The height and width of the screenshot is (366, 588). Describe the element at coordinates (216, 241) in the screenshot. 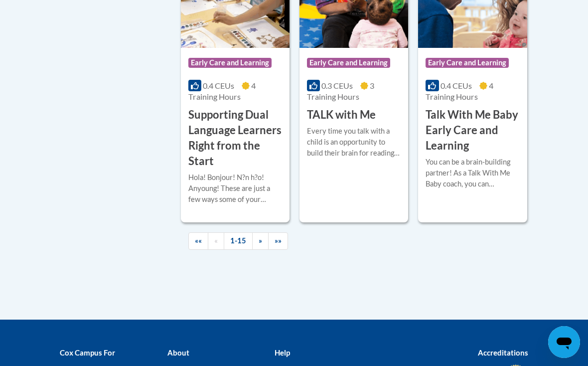

I see `a: Previous` at that location.